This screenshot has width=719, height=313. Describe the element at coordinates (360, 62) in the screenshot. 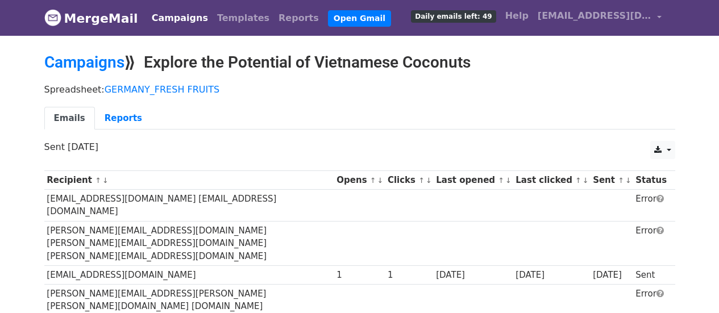

I see `h2: ⟫ Explore the Potential of Vietnamese Coconuts` at that location.